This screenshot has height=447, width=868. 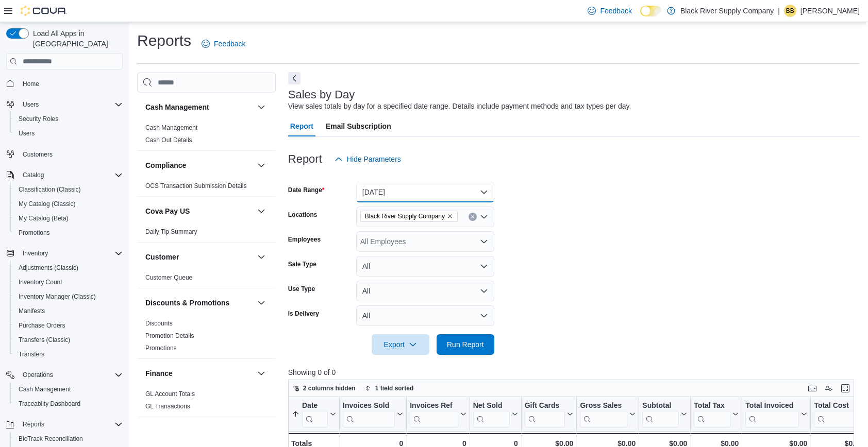 What do you see at coordinates (44, 390) in the screenshot?
I see `a: Cash Management` at bounding box center [44, 390].